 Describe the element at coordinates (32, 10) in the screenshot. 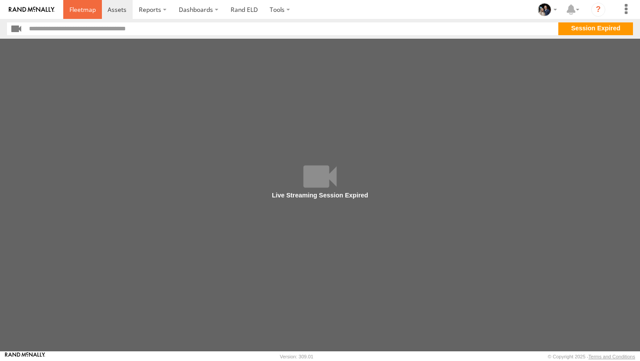

I see `img: rand-logo.svg` at that location.